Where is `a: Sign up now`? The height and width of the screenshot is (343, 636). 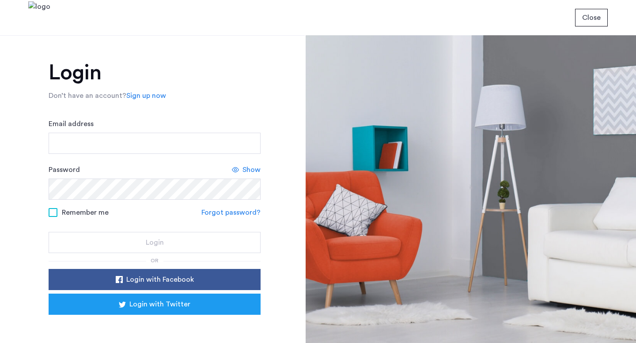
a: Sign up now is located at coordinates (146, 96).